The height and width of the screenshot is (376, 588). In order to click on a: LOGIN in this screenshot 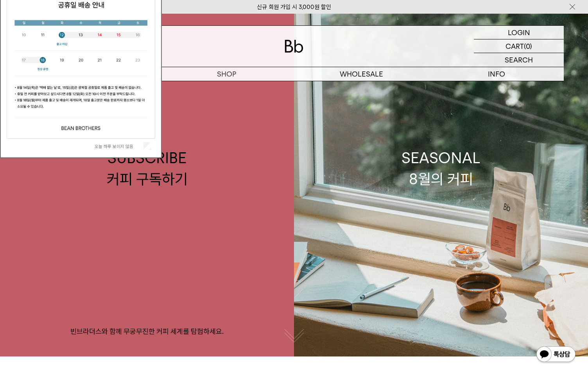, I will do `click(518, 32)`.